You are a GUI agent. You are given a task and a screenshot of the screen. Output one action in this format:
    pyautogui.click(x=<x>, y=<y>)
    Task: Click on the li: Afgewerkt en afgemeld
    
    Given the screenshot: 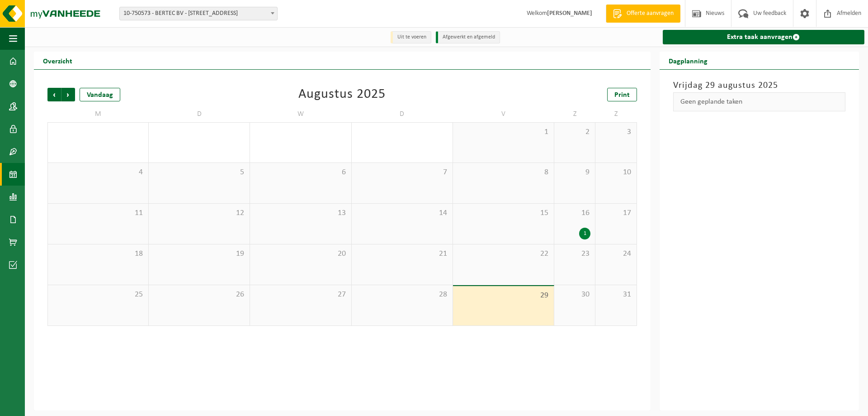 What is the action you would take?
    pyautogui.click(x=468, y=37)
    